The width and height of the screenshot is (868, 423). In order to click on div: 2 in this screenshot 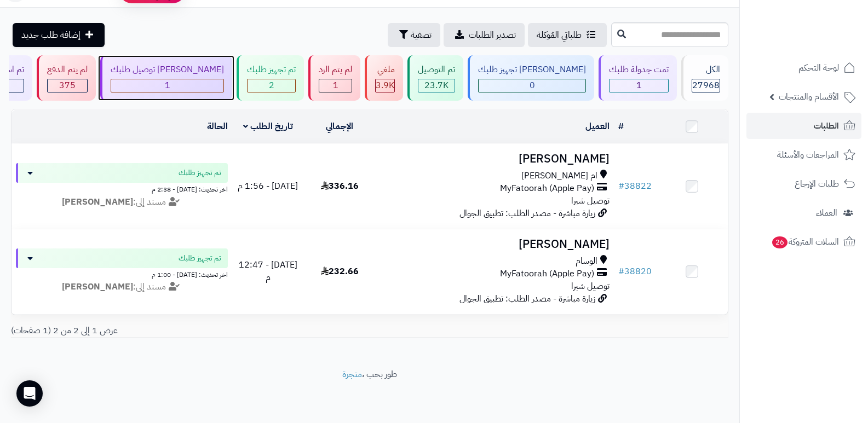, I will do `click(271, 86)`.